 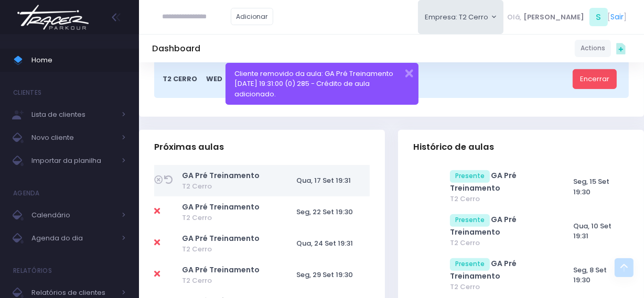 I want to click on a: Sair, so click(x=617, y=17).